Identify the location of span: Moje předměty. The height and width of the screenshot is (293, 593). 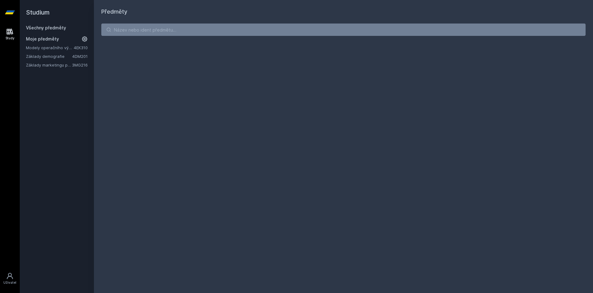
(42, 39).